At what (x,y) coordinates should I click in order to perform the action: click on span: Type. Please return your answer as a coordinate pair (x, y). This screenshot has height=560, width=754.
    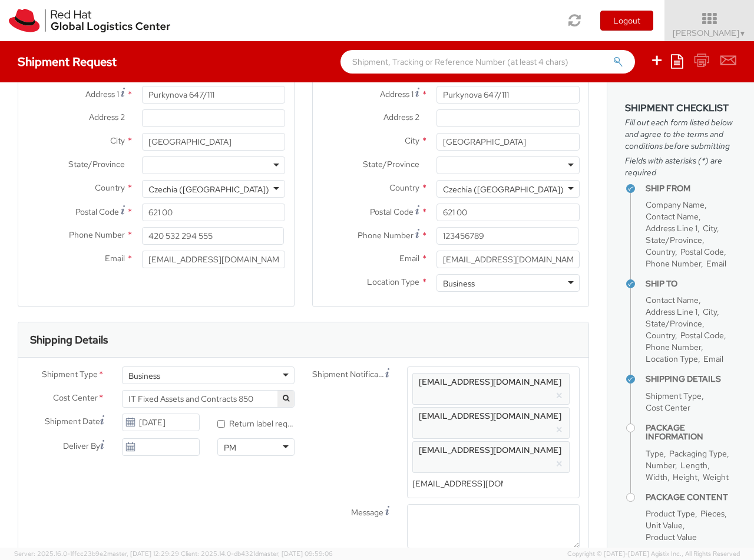
    Looking at the image, I should click on (654, 454).